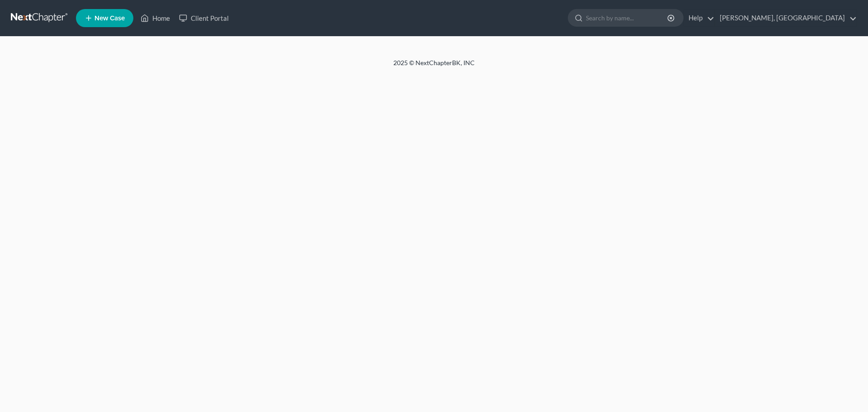  I want to click on div: 2025 © NextChapterBK, INC, so click(434, 67).